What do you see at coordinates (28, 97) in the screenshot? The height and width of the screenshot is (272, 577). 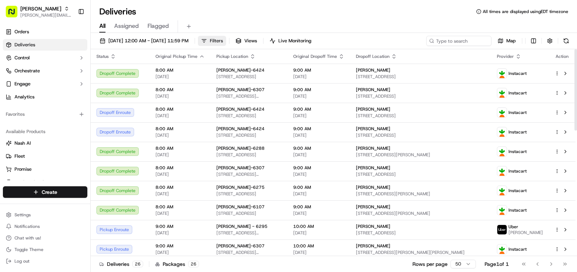 I see `div: Past conversations` at bounding box center [28, 97].